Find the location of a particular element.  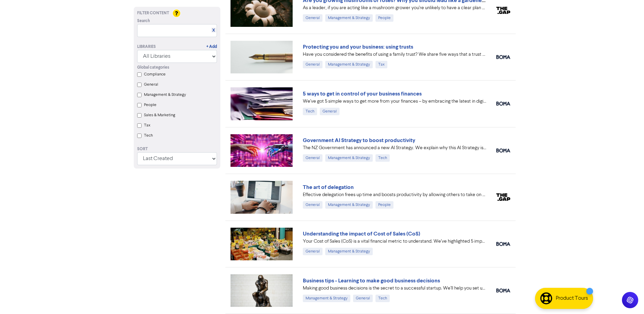

a: X is located at coordinates (214, 30).